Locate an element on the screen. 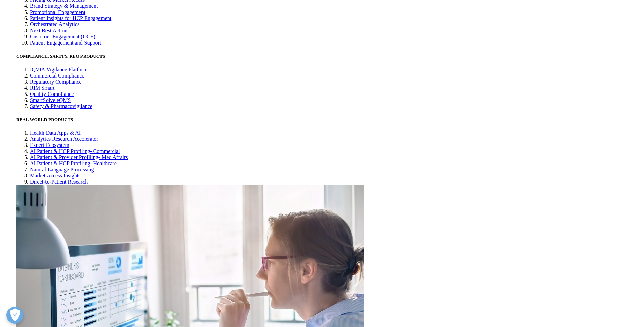 Image resolution: width=644 pixels, height=327 pixels. a: Commercial Compliance is located at coordinates (57, 76).